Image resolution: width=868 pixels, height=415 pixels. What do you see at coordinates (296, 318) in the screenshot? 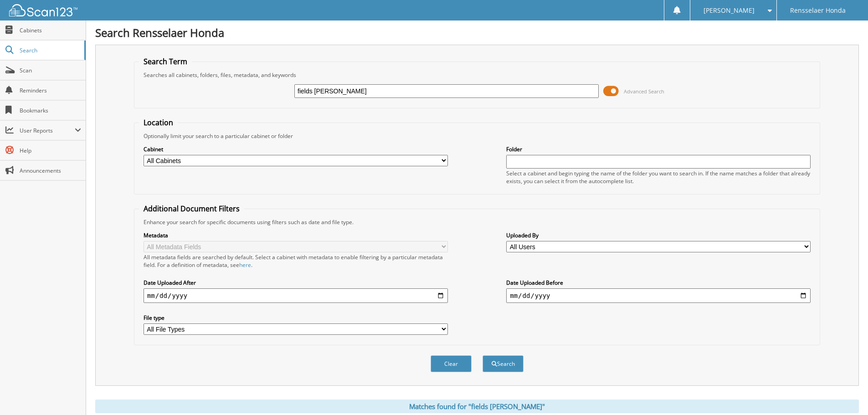
I see `label: File type` at bounding box center [296, 318].